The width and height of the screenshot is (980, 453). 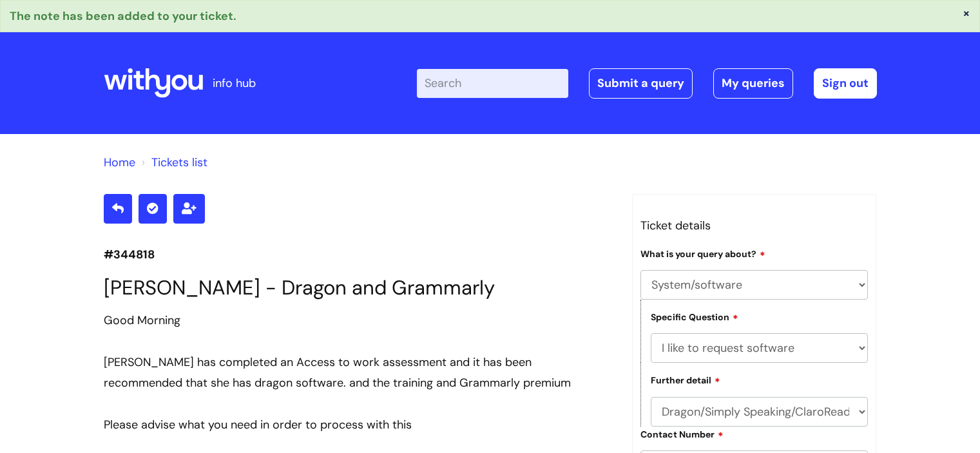 I want to click on a: Tickets list, so click(x=179, y=163).